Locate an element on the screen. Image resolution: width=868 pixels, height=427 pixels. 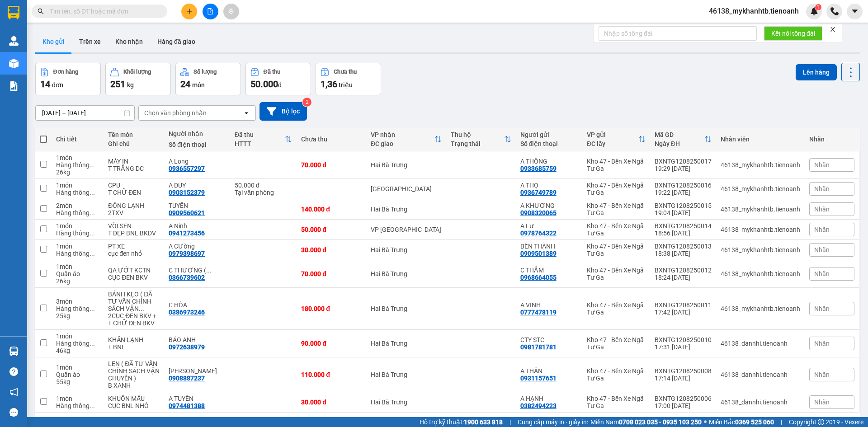
div: Số điện thoại is located at coordinates (197, 145).